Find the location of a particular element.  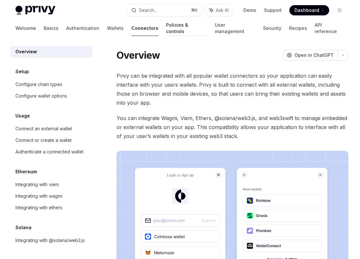

a: Configure wallet options is located at coordinates (51, 96).